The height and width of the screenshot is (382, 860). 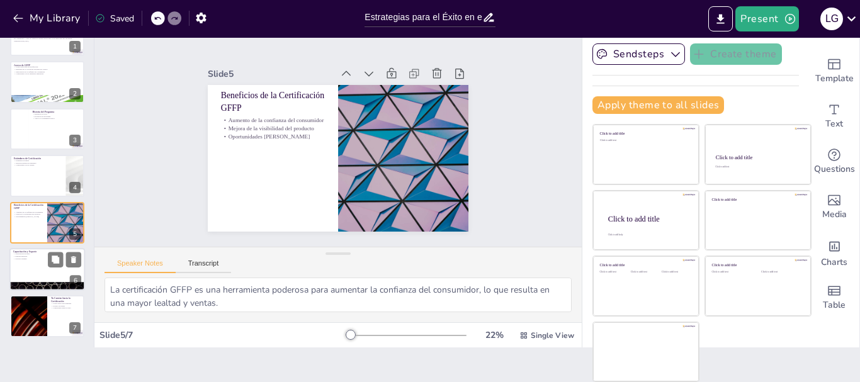 I want to click on p: Respaldo de la Asociación Nacional del Celíaco, so click(x=47, y=69).